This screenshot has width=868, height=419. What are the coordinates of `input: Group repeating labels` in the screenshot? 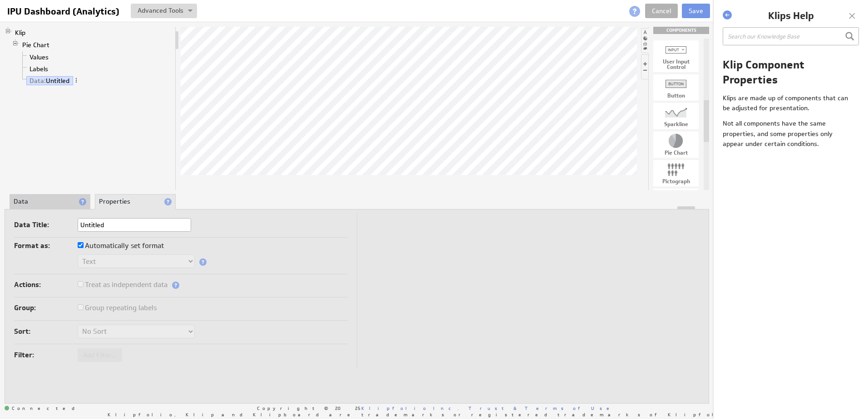 It's located at (80, 307).